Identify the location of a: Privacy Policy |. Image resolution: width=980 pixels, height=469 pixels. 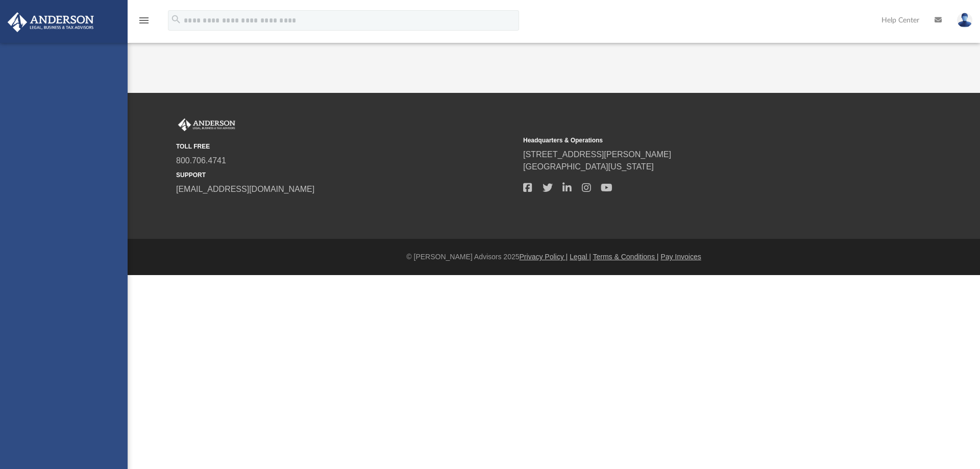
(543, 257).